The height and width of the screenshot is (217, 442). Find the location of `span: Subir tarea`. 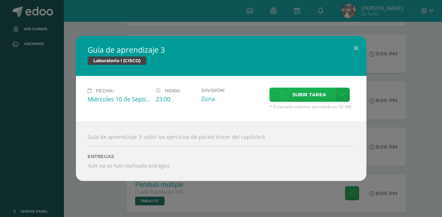

span: Subir tarea is located at coordinates (309, 94).